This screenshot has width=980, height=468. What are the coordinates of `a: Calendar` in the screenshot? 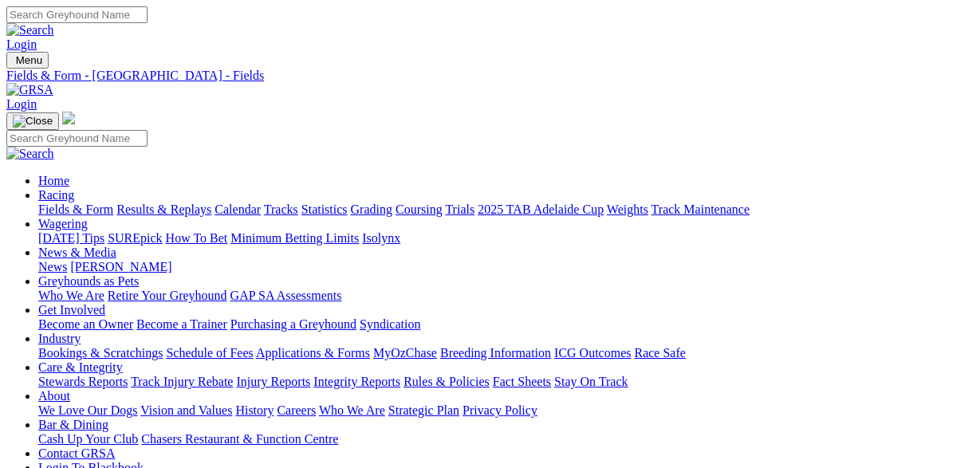 It's located at (238, 209).